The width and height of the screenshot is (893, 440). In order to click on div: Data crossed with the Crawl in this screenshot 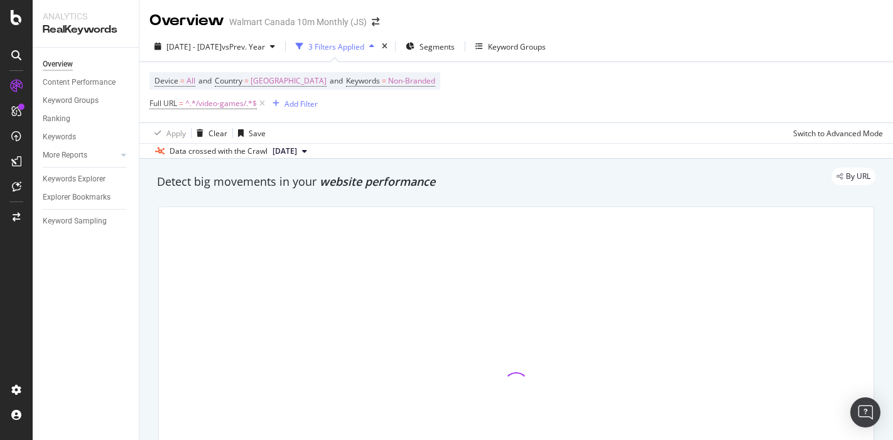, I will do `click(219, 151)`.